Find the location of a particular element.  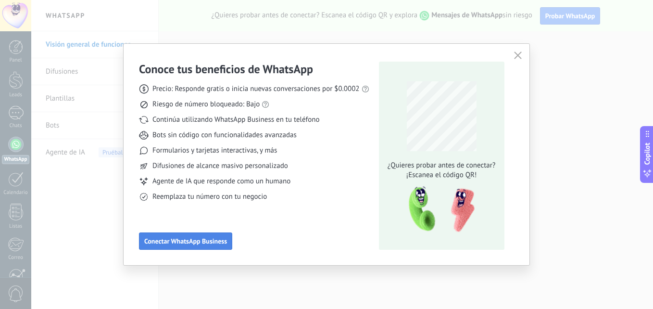

span: Precio: Responde gratis o inicia nuevas conversaciones por $0.0002 is located at coordinates (256, 89).